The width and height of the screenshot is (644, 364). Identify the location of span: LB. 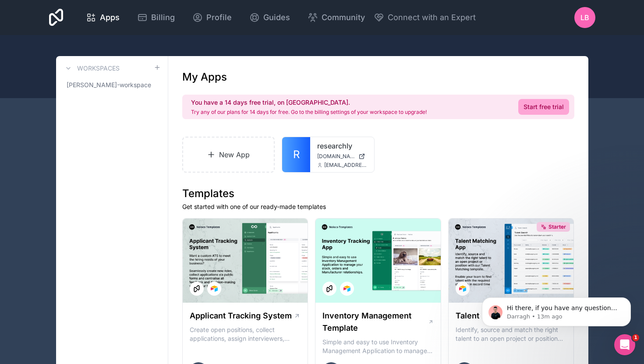
(585, 18).